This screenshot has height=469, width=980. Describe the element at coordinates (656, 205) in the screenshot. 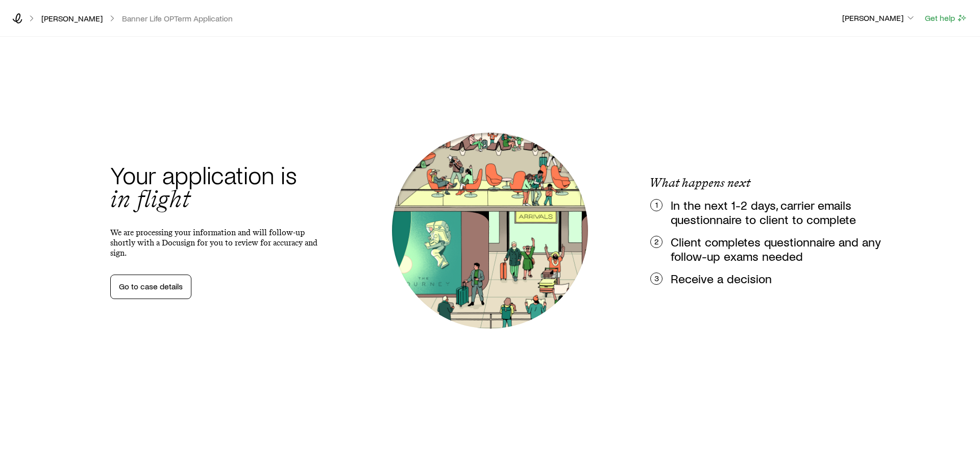

I see `p: 1` at that location.